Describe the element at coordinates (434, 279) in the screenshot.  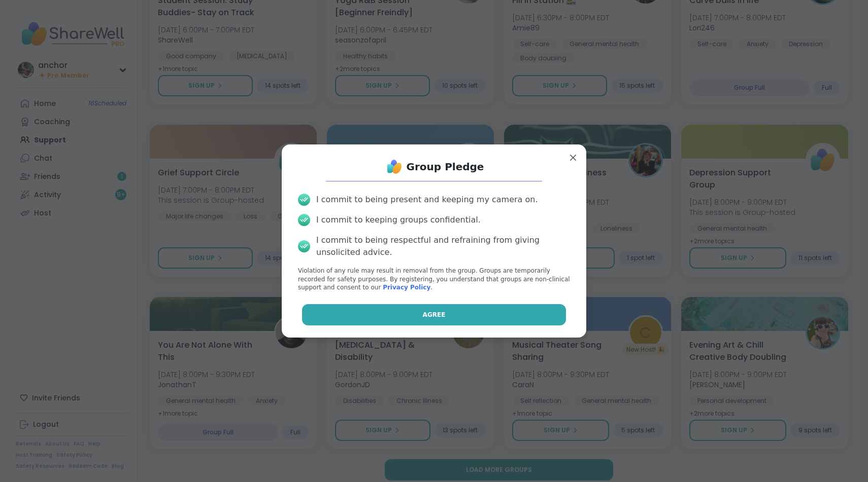
I see `p: Violation of any rule may result in removal from the group. Groups are temporarily recorded for s...` at that location.